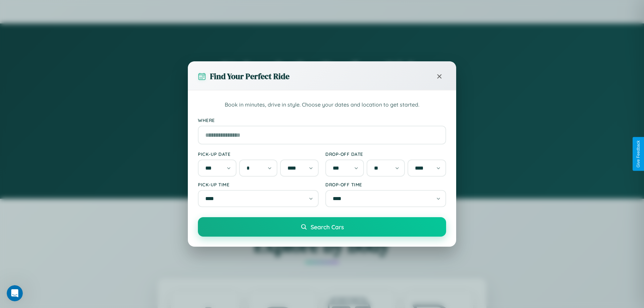  What do you see at coordinates (386, 154) in the screenshot?
I see `label: Drop-off Date` at bounding box center [386, 154].